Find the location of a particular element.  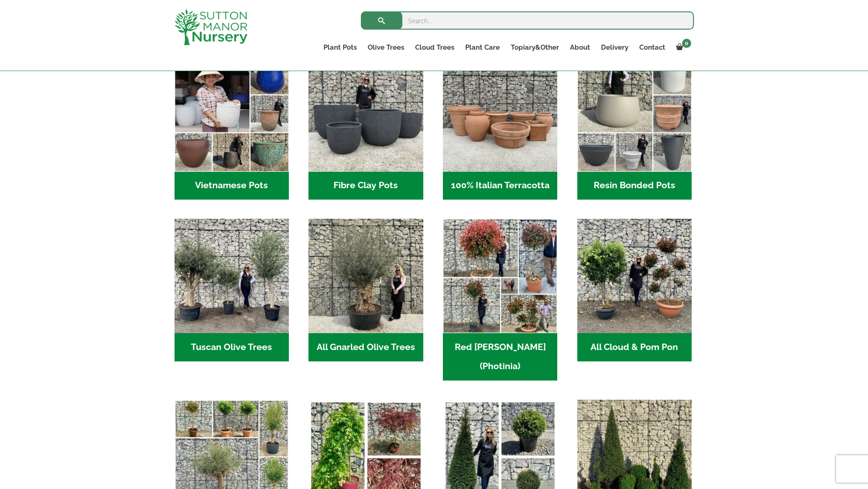

a: Visit product category All Gnarled Olive Trees is located at coordinates (365, 290).